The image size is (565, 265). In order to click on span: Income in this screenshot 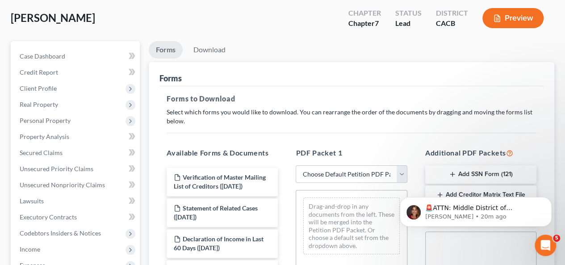, I will do `click(30, 249)`.